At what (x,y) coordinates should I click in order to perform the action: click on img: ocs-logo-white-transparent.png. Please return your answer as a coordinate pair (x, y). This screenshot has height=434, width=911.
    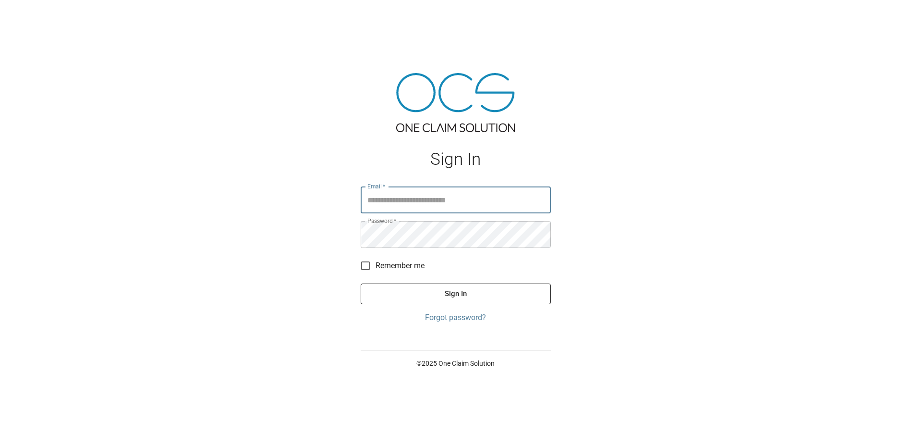
    Looking at the image, I should click on (31, 15).